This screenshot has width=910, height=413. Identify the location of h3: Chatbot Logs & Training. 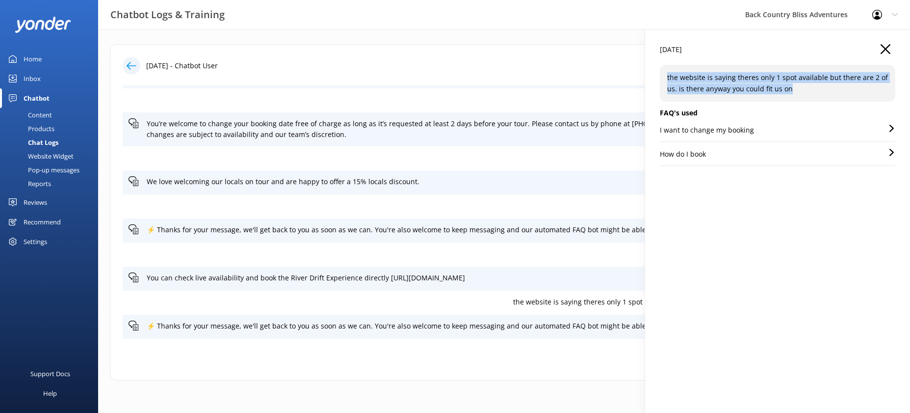
(167, 15).